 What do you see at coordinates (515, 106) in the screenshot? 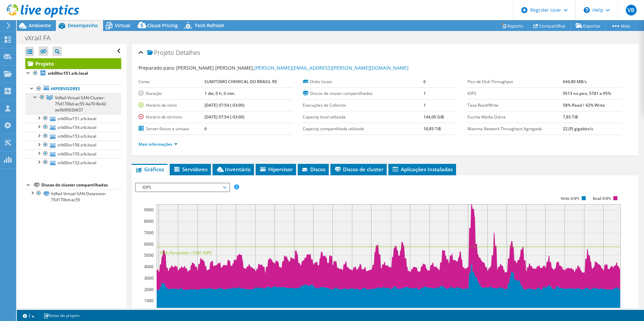
I see `label: Taxa Read/Write` at bounding box center [515, 106].